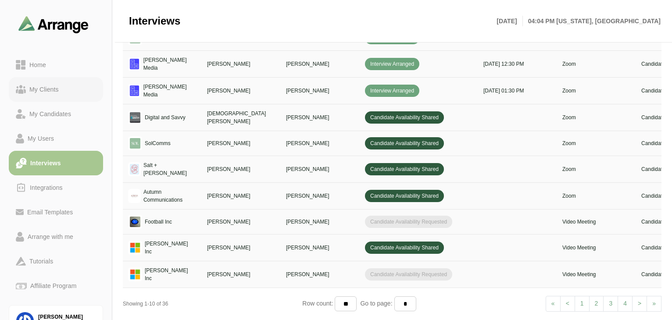 This screenshot has width=672, height=320. What do you see at coordinates (56, 163) in the screenshot?
I see `a: Interviews` at bounding box center [56, 163].